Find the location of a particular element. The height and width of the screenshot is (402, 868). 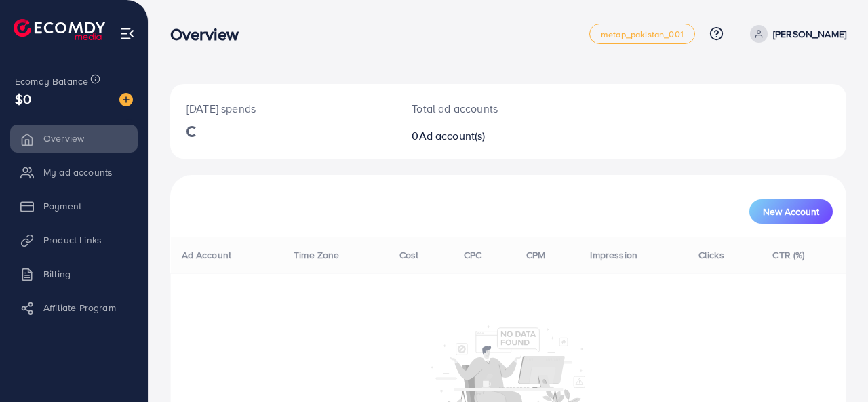

a: logo is located at coordinates (59, 29).